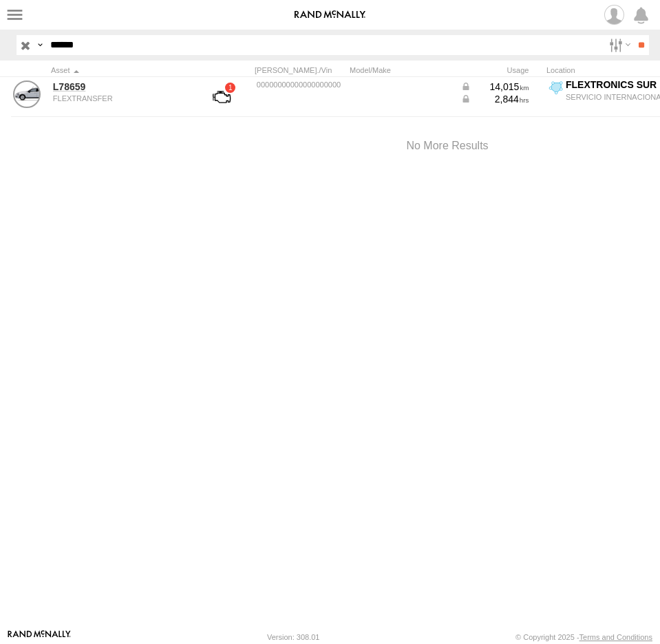 This screenshot has height=644, width=660. Describe the element at coordinates (618, 44) in the screenshot. I see `label: Search Filter Options` at that location.